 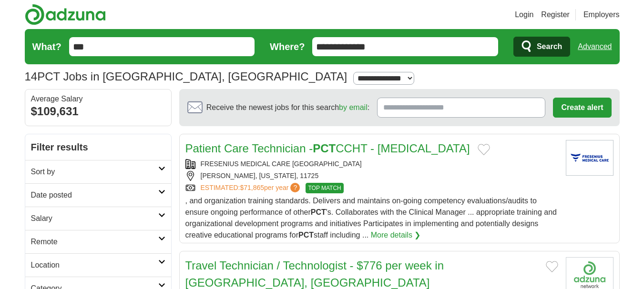 I want to click on a: Register, so click(x=556, y=15).